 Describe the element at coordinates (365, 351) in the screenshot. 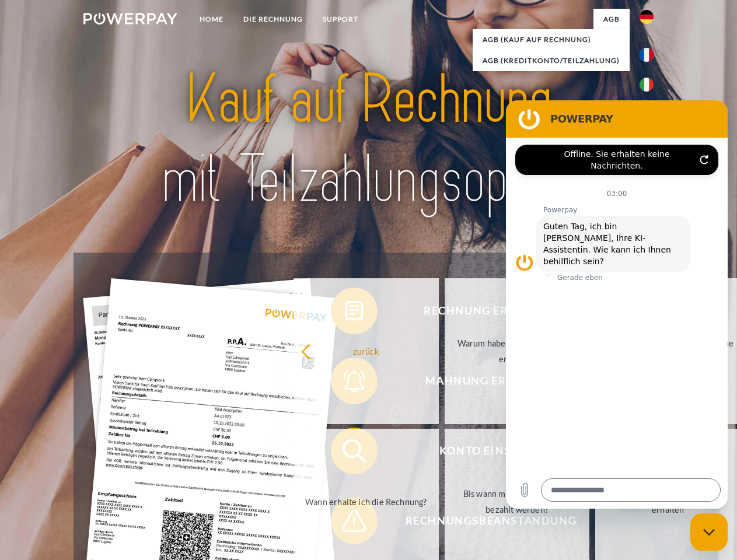

I see `div: zurück` at that location.